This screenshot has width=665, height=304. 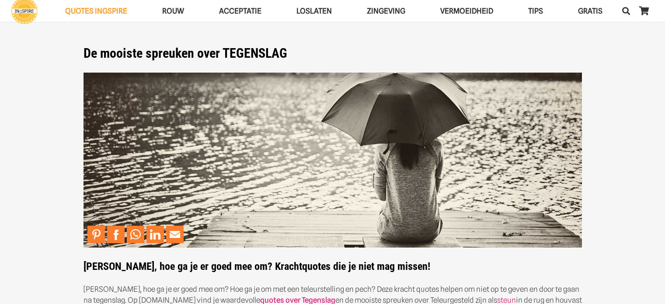 I want to click on li: Pinterest, so click(x=97, y=234).